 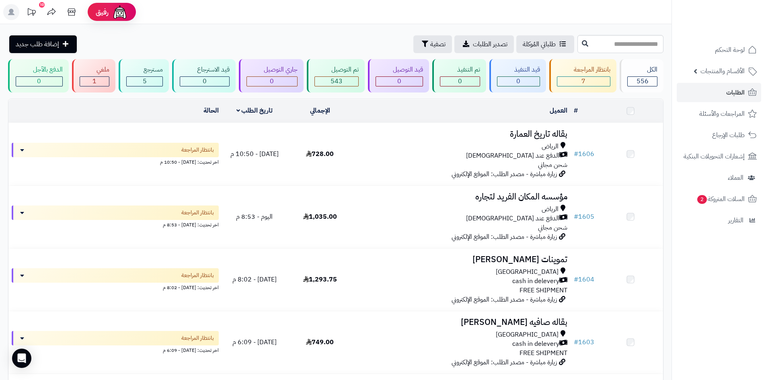 What do you see at coordinates (719, 114) in the screenshot?
I see `a: المراجعات والأسئلة` at bounding box center [719, 114].